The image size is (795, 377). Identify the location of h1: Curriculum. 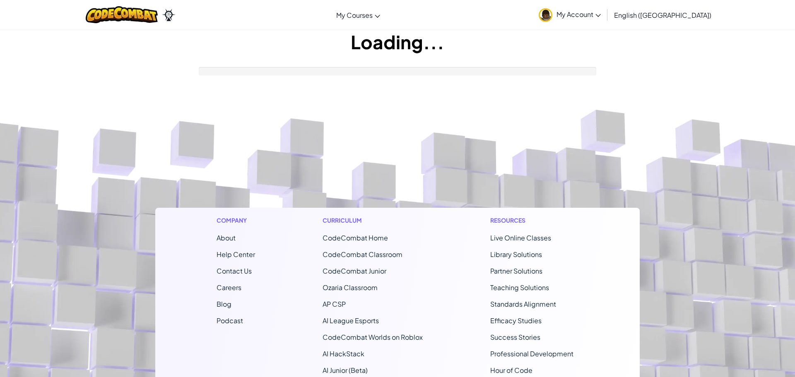
(373, 220).